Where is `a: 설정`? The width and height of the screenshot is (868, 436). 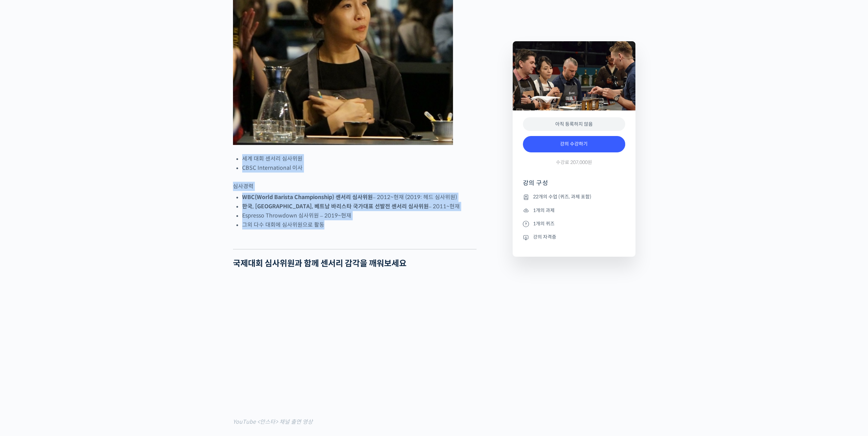 a: 설정 is located at coordinates (109, 225).